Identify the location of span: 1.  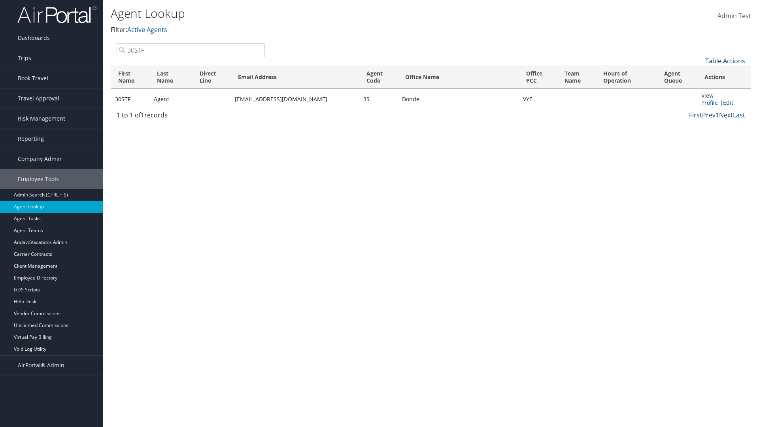
(142, 115).